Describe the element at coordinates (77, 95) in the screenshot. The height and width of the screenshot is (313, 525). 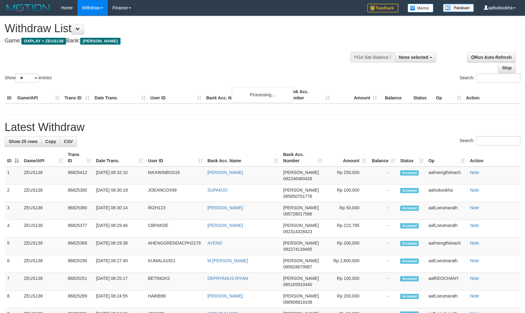
I see `th: Trans ID` at that location.